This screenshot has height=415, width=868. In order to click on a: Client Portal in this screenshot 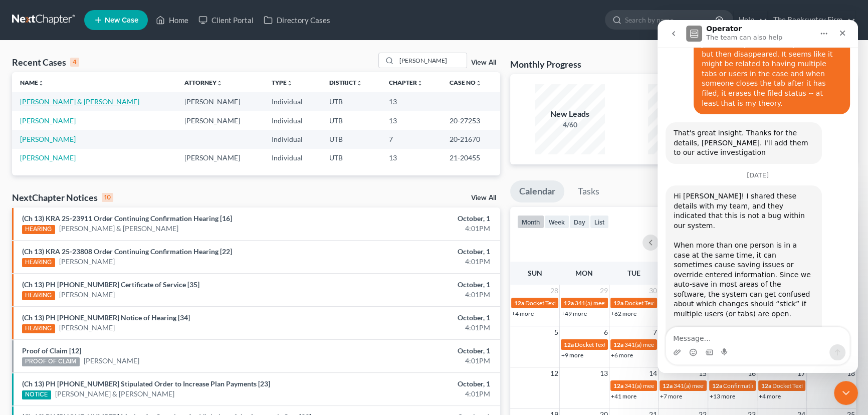, I will do `click(226, 20)`.